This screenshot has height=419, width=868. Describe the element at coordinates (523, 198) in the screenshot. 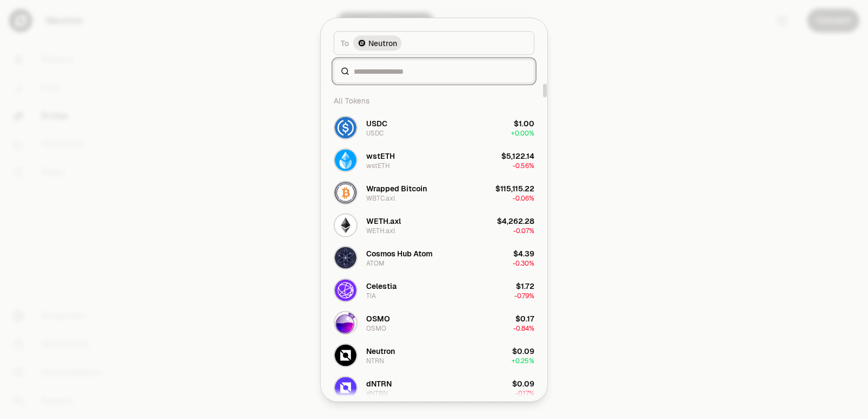

I see `span: -0.06%` at that location.